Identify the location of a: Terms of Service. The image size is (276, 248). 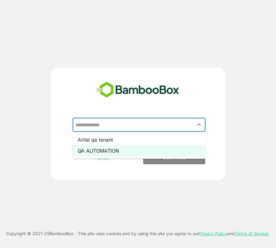
(252, 233).